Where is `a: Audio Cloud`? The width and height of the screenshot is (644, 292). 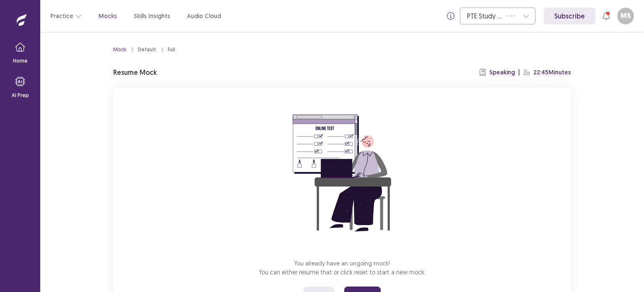 a: Audio Cloud is located at coordinates (204, 16).